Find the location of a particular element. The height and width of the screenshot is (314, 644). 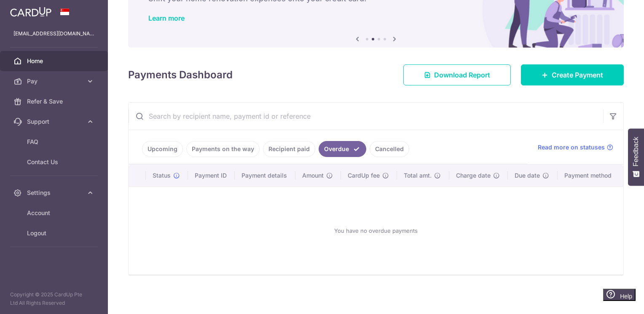

span: Settings is located at coordinates (55, 193).